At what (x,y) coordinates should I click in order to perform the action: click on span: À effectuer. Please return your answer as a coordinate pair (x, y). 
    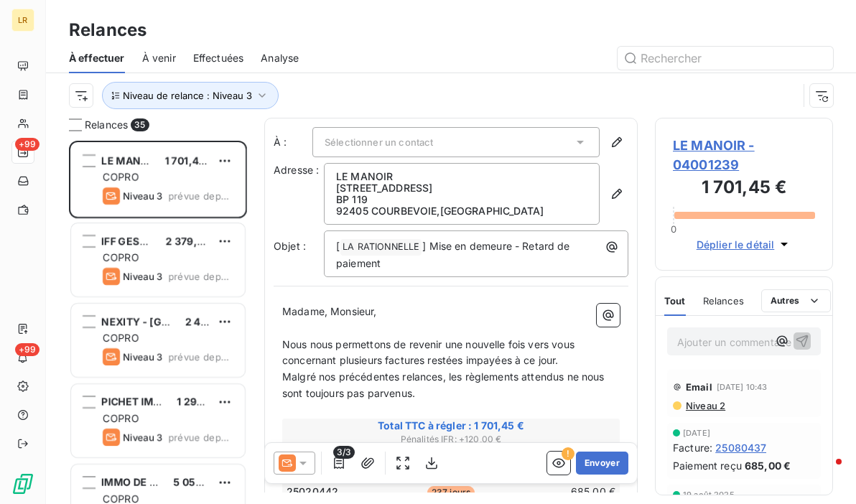
    Looking at the image, I should click on (97, 58).